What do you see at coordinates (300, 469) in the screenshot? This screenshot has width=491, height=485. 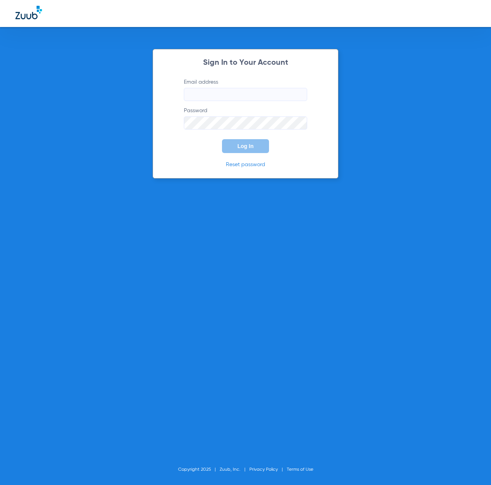 I see `a: Terms of Use` at bounding box center [300, 469].